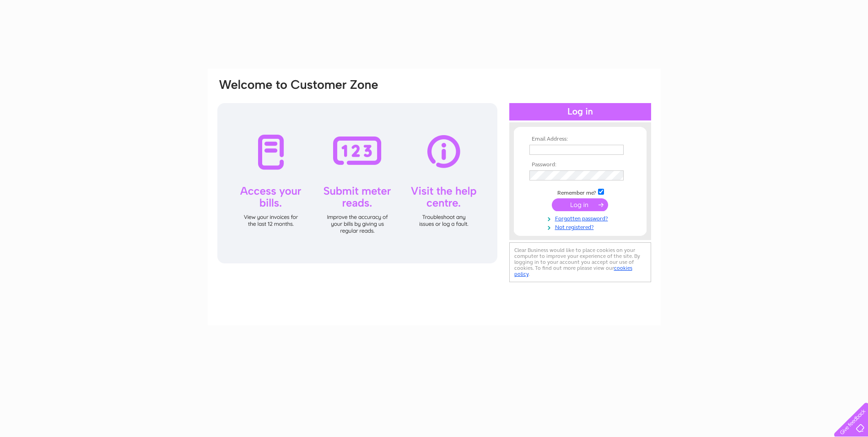 The image size is (868, 437). What do you see at coordinates (581, 226) in the screenshot?
I see `a: Not registered?` at bounding box center [581, 226].